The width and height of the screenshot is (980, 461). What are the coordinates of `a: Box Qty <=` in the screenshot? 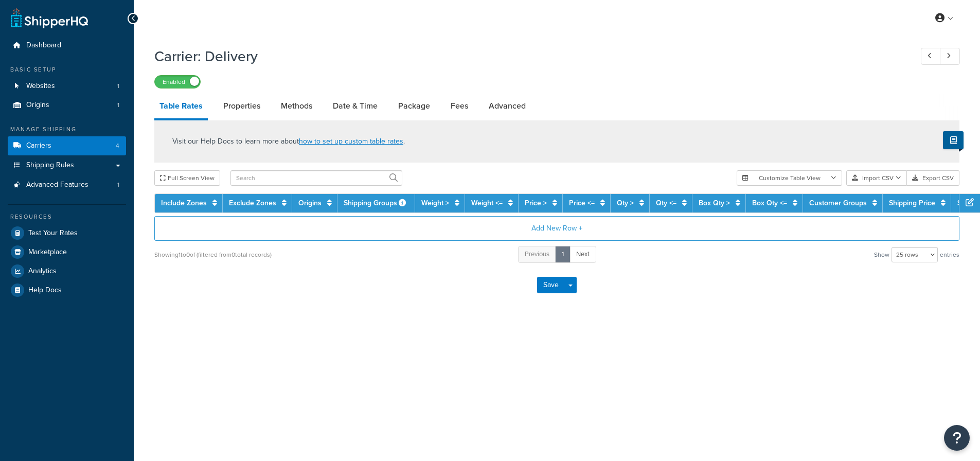 It's located at (770, 203).